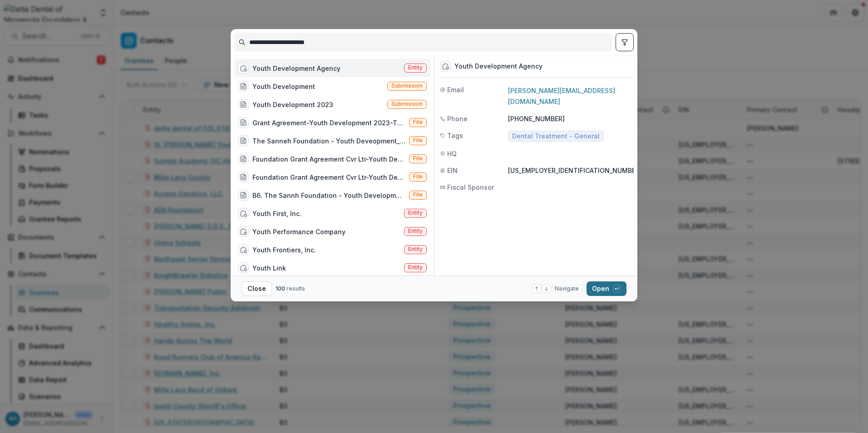 This screenshot has height=433, width=868. What do you see at coordinates (556, 136) in the screenshot?
I see `span: Dental Treatment - General` at bounding box center [556, 136].